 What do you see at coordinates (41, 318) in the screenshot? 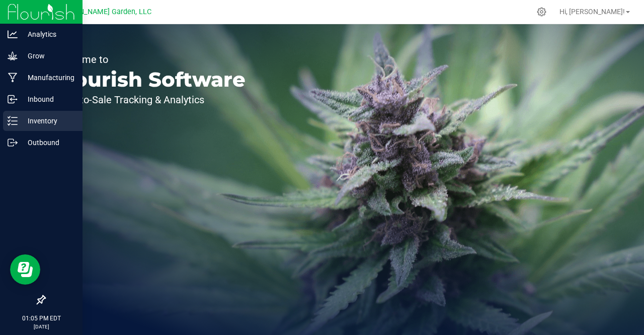
I see `p: 01:05 PM EDT` at bounding box center [41, 318].